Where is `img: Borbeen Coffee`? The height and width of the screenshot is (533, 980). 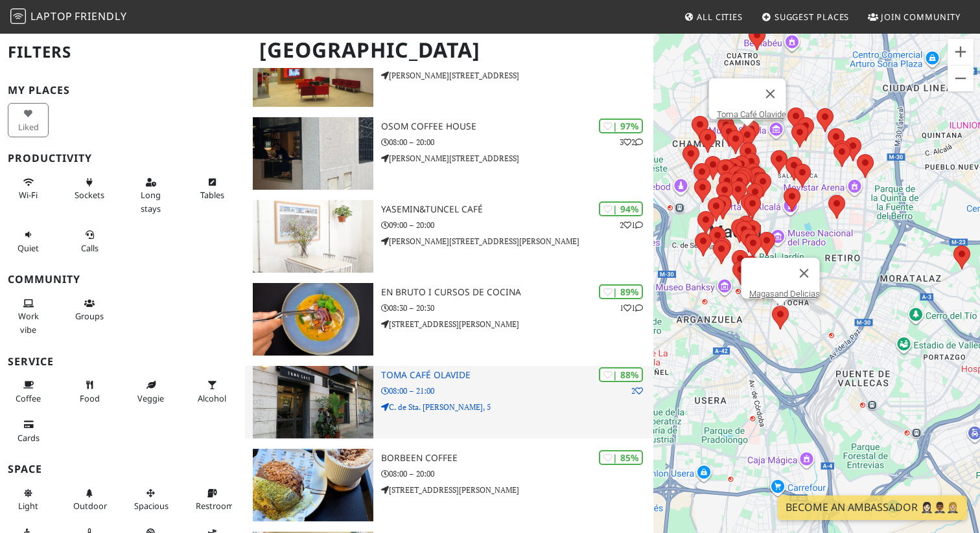
img: Borbeen Coffee is located at coordinates (313, 485).